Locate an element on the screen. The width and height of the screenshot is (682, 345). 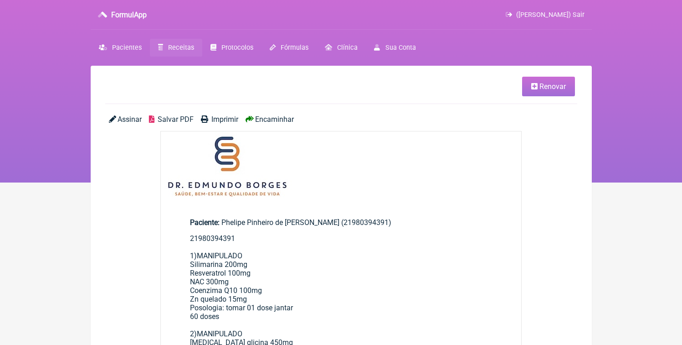
a: Clínica is located at coordinates (341, 47).